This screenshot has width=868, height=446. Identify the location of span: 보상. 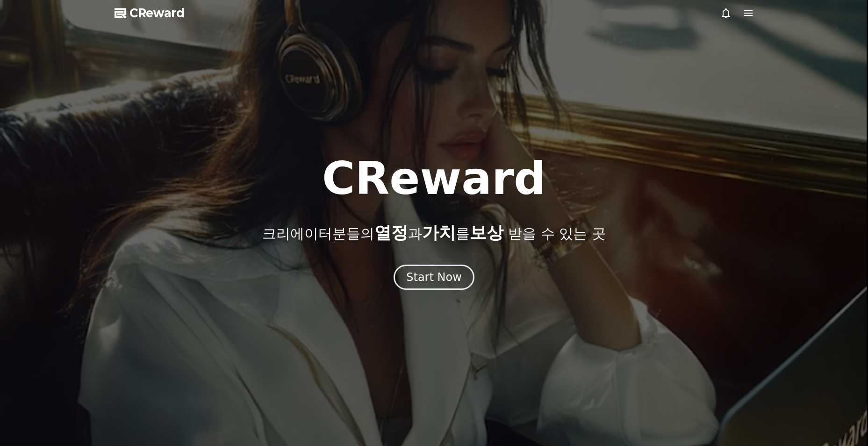
(486, 232).